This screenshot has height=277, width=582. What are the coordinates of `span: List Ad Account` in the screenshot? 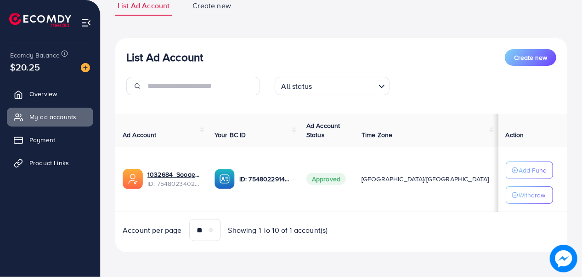 It's located at (143, 6).